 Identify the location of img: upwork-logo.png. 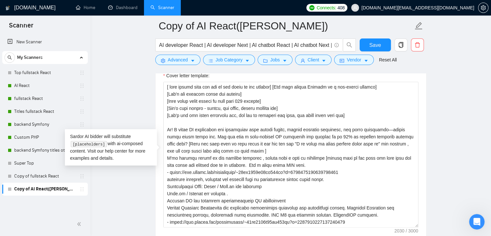
(312, 8).